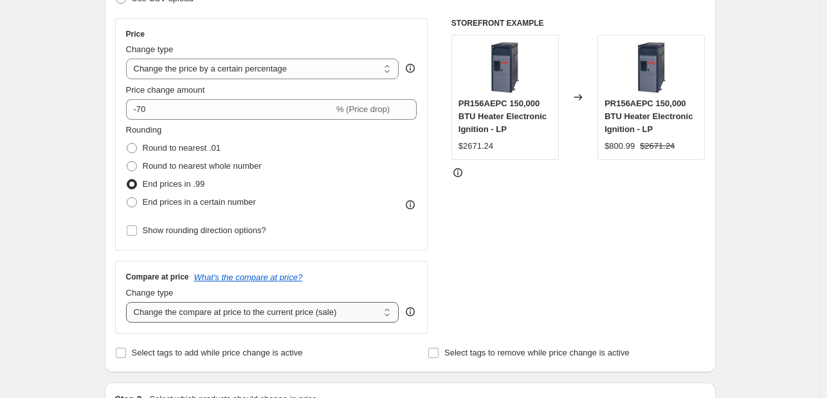 The width and height of the screenshot is (827, 398). Describe the element at coordinates (202, 165) in the screenshot. I see `span: Round to nearest whole number` at that location.